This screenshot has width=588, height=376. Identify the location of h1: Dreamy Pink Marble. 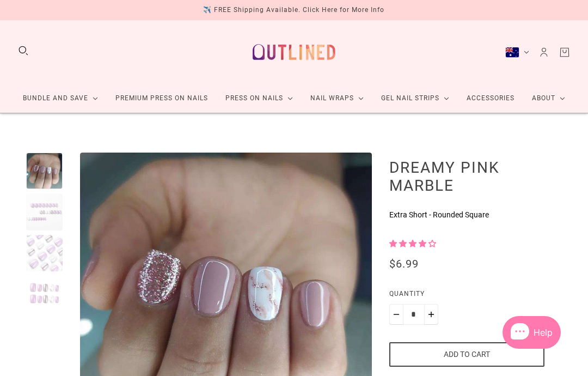
(467, 176).